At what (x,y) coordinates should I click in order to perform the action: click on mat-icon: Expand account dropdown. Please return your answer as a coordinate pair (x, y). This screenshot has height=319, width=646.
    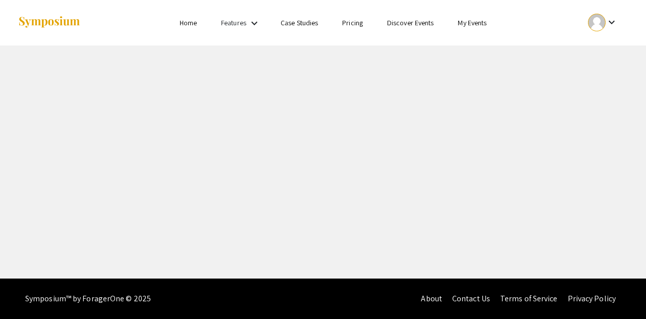
    Looking at the image, I should click on (612, 22).